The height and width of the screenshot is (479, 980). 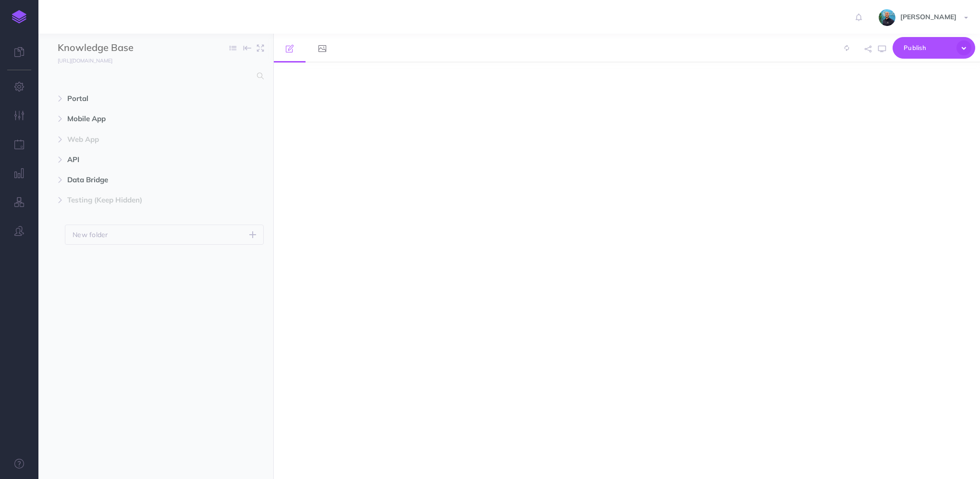 What do you see at coordinates (135, 98) in the screenshot?
I see `span: Portal` at bounding box center [135, 98].